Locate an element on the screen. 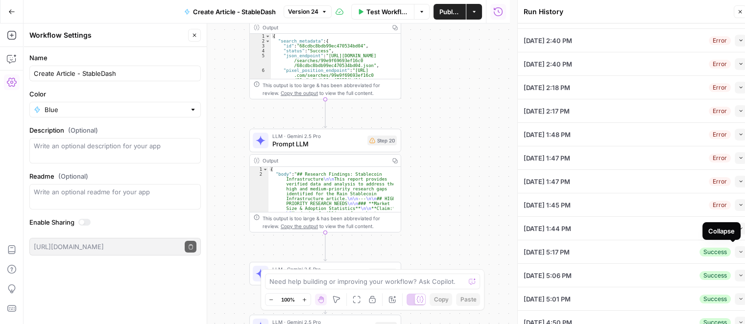 The width and height of the screenshot is (745, 324). div: Step 19 is located at coordinates (383, 274).